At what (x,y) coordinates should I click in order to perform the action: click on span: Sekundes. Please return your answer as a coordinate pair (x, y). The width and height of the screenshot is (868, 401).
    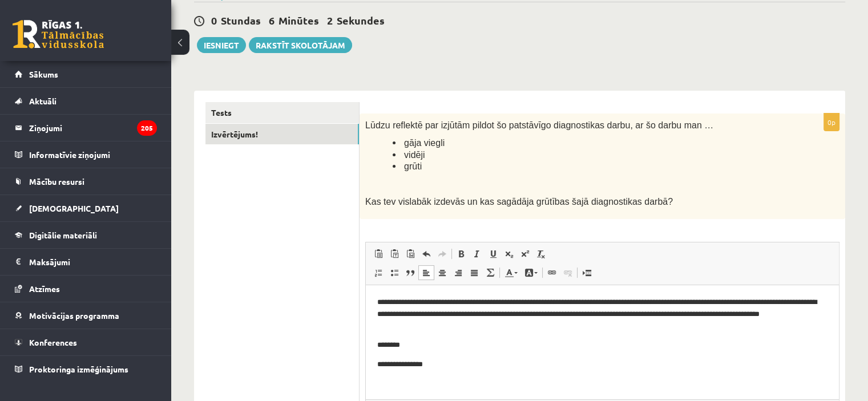
    Looking at the image, I should click on (361, 20).